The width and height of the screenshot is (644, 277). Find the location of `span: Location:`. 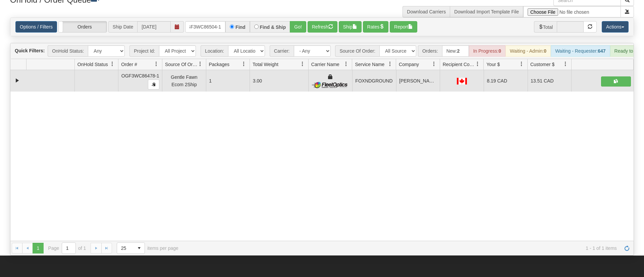

span: Location: is located at coordinates (215, 51).